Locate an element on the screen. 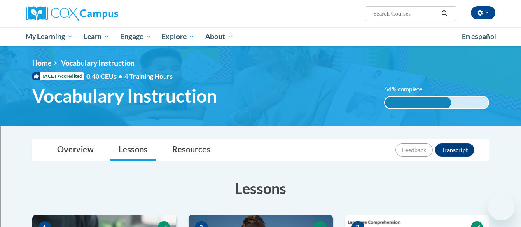 The width and height of the screenshot is (521, 227). span: 4 Training Hours is located at coordinates (148, 76).